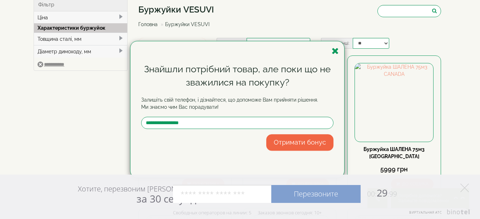 The width and height of the screenshot is (480, 219). Describe the element at coordinates (426, 212) in the screenshot. I see `span: Виртуальная АТС` at that location.